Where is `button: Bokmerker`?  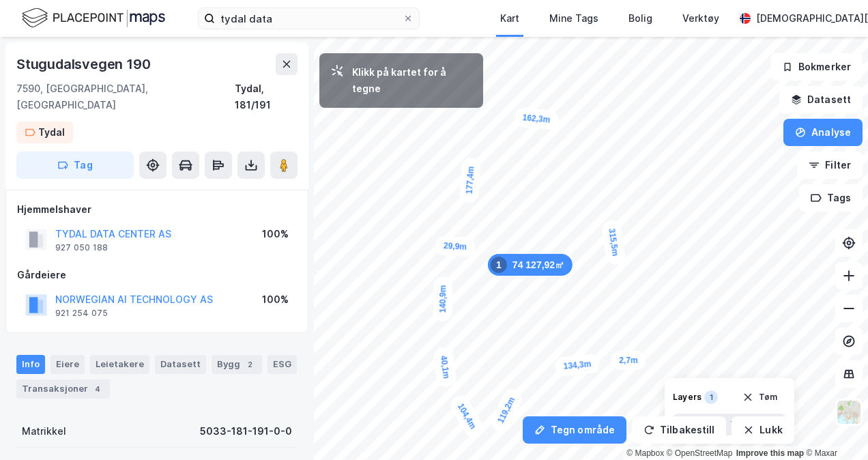
button: Bokmerker is located at coordinates (816, 66).